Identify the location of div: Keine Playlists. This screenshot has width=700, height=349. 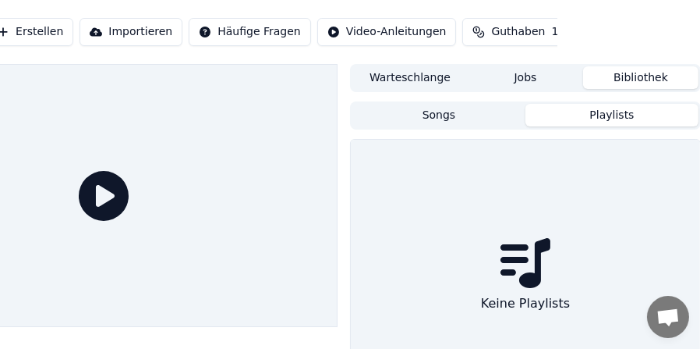
(526, 303).